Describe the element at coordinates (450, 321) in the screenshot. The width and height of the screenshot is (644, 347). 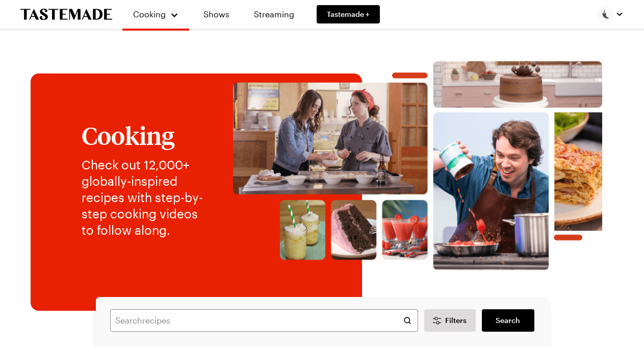
I see `button: Desktop filters` at that location.